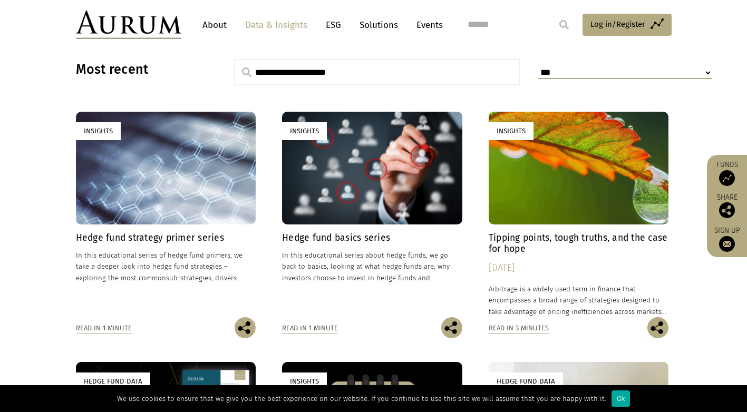  I want to click on div: Share, so click(727, 206).